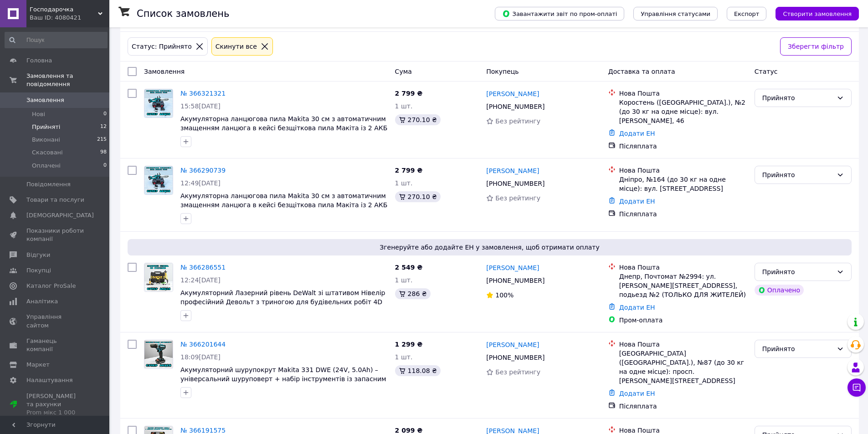 The image size is (868, 434). What do you see at coordinates (50, 380) in the screenshot?
I see `span: Налаштування` at bounding box center [50, 380].